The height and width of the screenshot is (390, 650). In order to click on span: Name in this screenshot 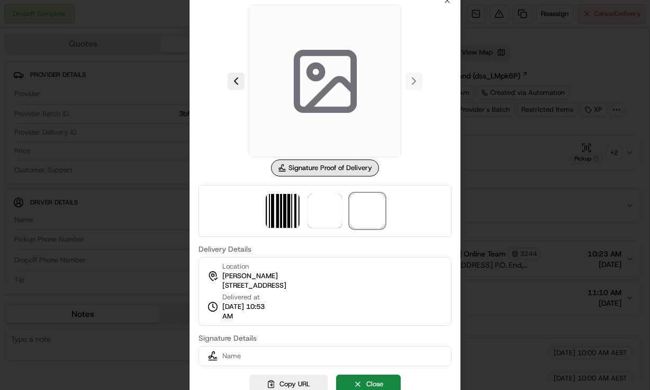, I will do `click(231, 356)`.